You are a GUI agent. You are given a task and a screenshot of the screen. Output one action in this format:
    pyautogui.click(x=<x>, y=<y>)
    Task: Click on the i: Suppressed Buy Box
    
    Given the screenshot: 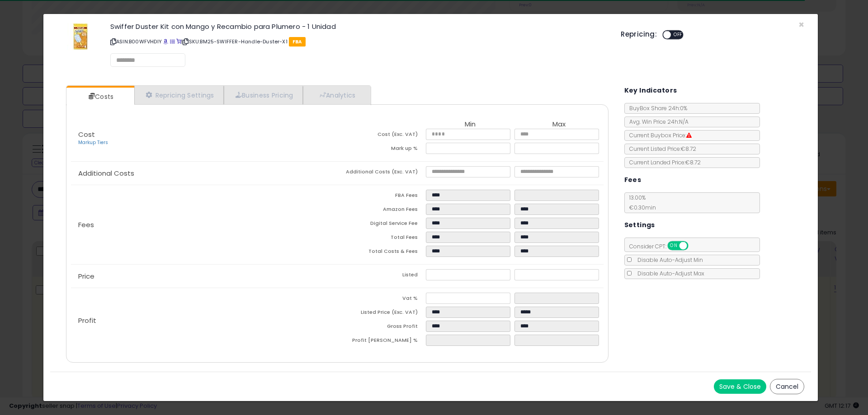 What is the action you would take?
    pyautogui.click(x=689, y=135)
    